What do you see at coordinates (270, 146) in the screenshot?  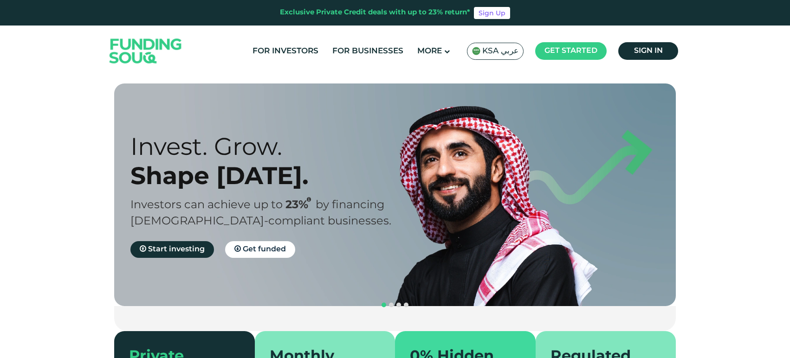 I see `div: Invest. Grow.` at bounding box center [270, 146].